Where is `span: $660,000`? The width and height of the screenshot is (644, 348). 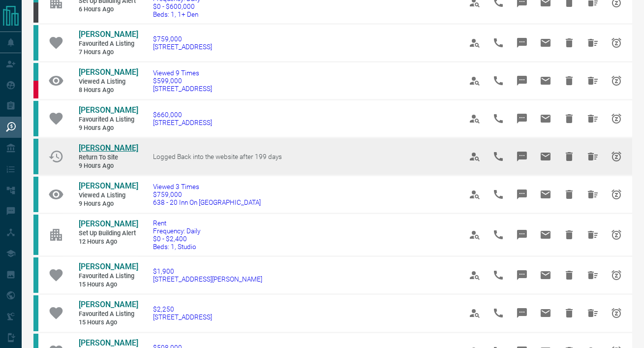
span: $660,000 is located at coordinates (182, 115).